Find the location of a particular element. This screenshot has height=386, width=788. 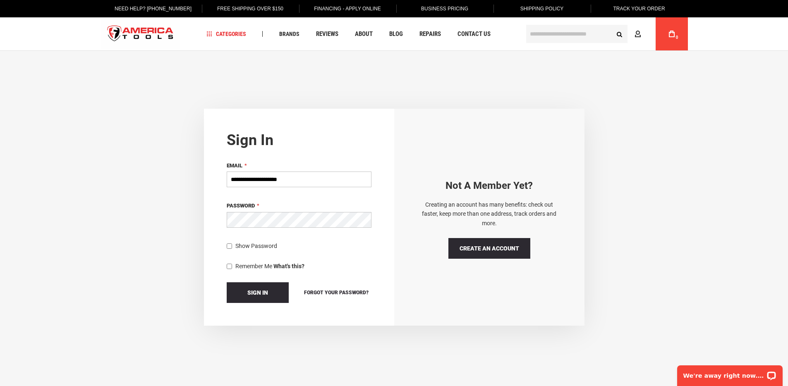

span: Brands is located at coordinates (289, 34).